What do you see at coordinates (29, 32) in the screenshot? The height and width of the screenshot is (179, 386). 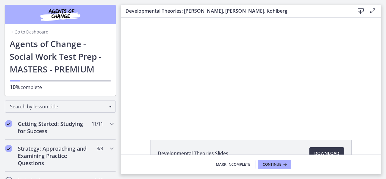 I see `a: Go to Dashboard` at bounding box center [29, 32].